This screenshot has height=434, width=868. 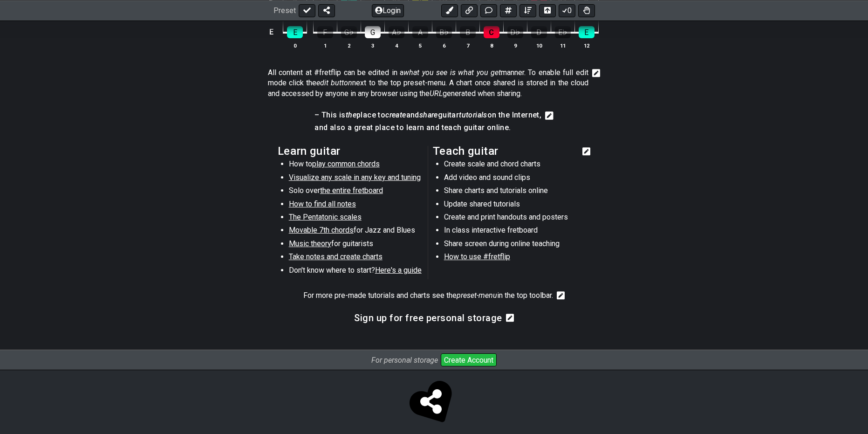 What do you see at coordinates (351, 115) in the screenshot?
I see `em: the` at bounding box center [351, 115].